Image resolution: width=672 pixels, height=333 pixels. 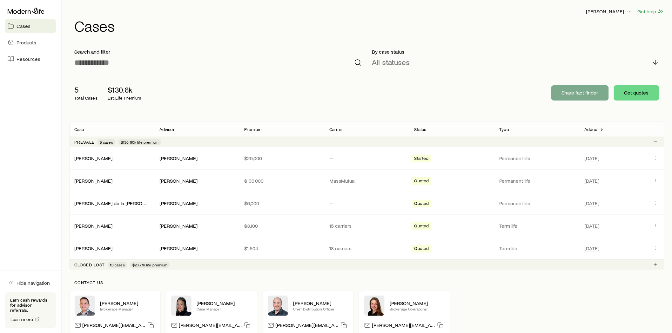 I want to click on span: 10 cases, so click(x=117, y=265).